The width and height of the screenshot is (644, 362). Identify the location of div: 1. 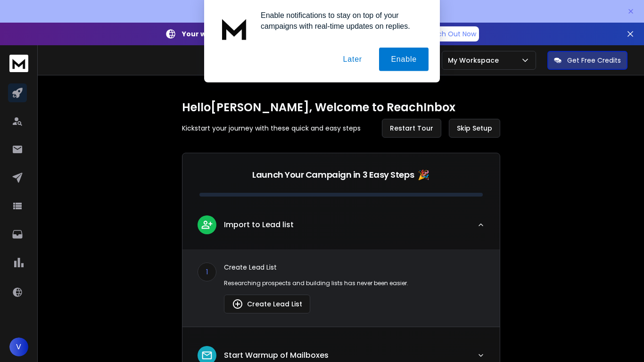
(207, 272).